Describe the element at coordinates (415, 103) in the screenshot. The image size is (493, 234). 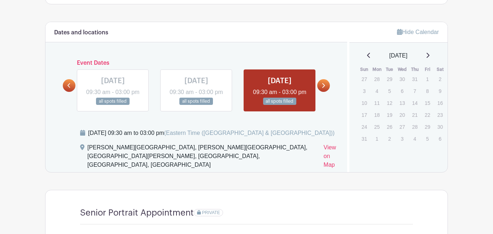
I see `p: 14` at that location.